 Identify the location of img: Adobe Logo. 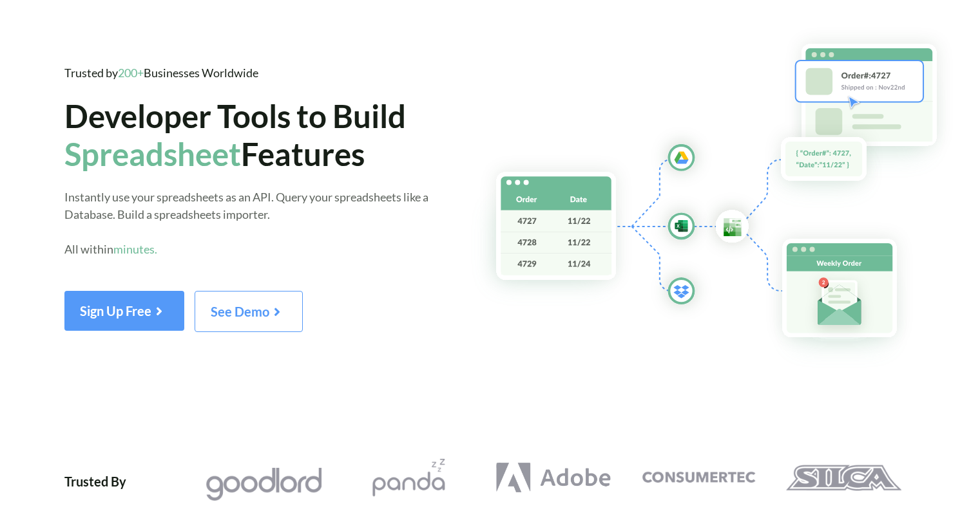
(554, 479).